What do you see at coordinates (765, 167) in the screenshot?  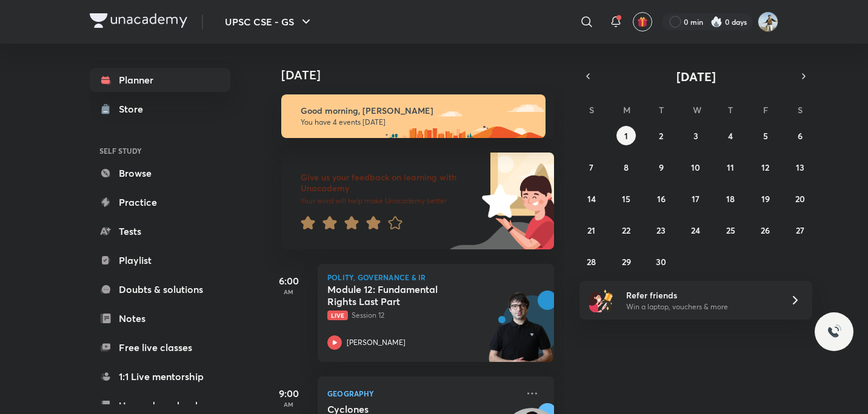 I see `abbr: September 12, 2025` at bounding box center [765, 167].